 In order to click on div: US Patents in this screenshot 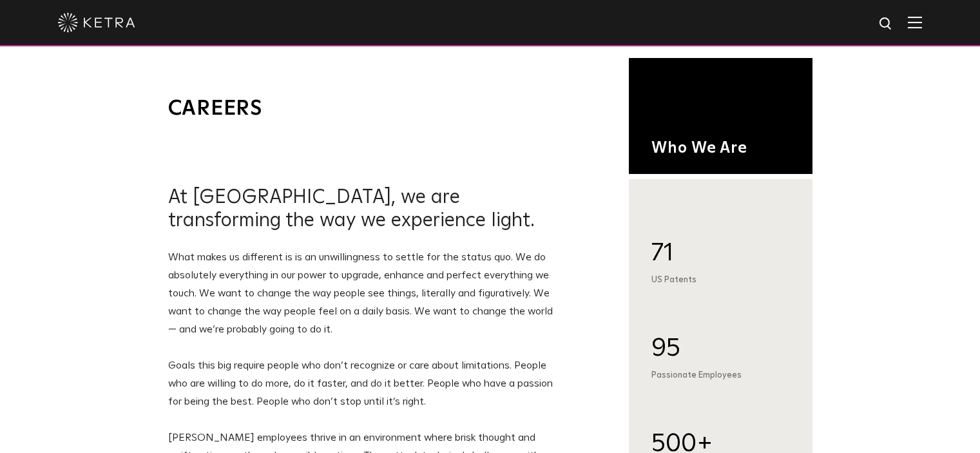, I will do `click(720, 280)`.